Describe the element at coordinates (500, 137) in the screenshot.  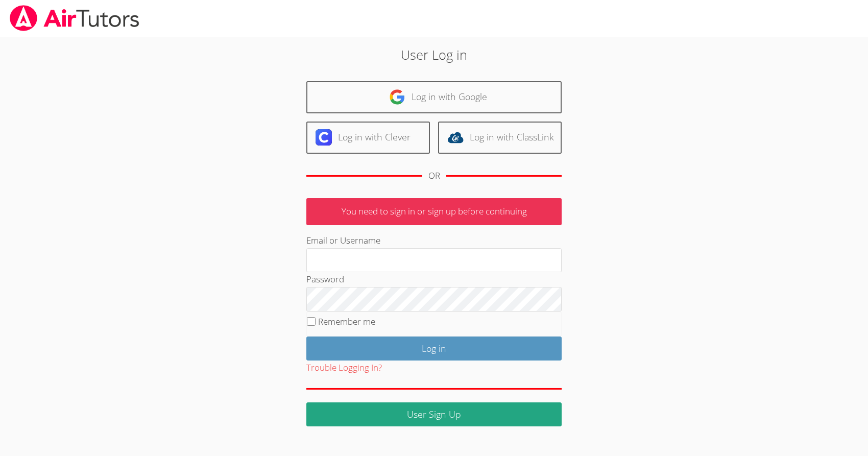
I see `a: Log in with ClassLink` at that location.